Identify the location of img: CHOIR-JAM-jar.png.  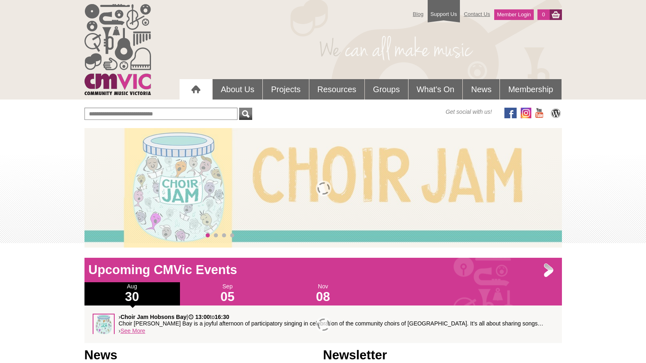
(104, 325).